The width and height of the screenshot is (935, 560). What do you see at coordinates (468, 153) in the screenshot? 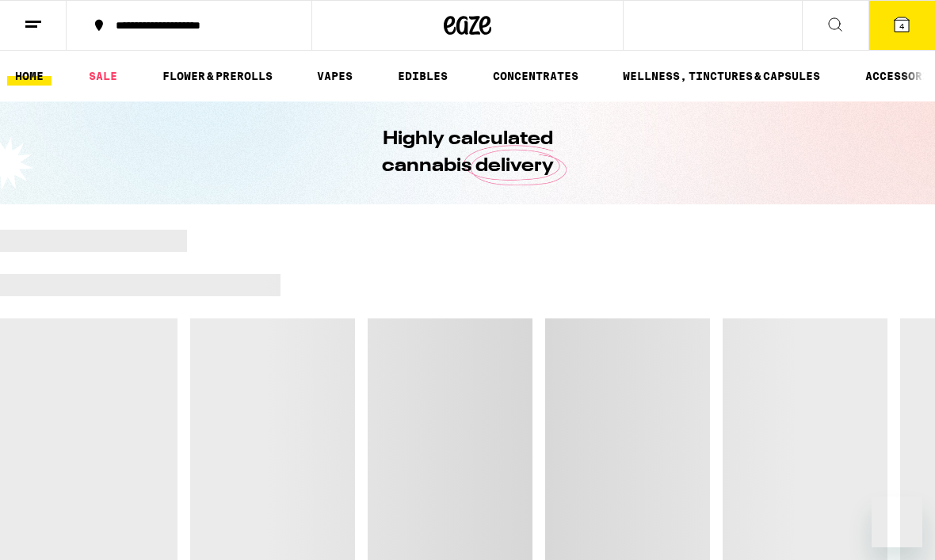
I see `h1: Highly calculated cannabis delivery` at bounding box center [468, 153].